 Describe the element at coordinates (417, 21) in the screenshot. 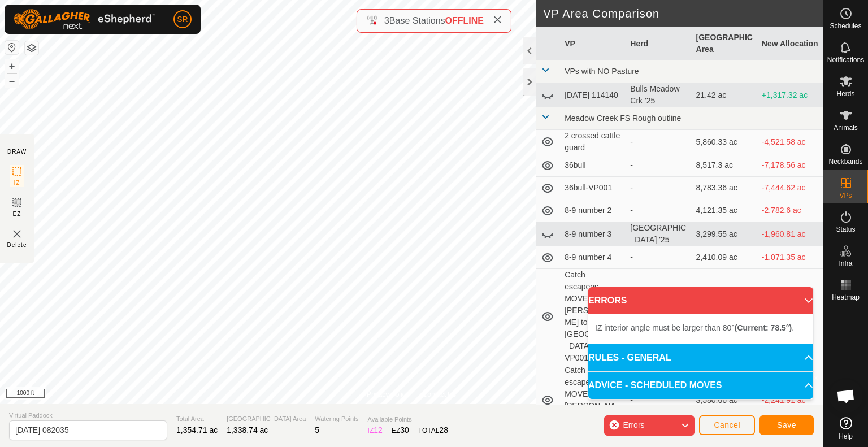

I see `span: Base Stations` at that location.